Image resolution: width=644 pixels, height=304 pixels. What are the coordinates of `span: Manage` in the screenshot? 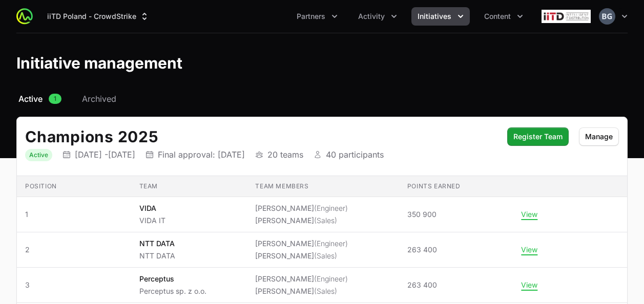 It's located at (599, 136).